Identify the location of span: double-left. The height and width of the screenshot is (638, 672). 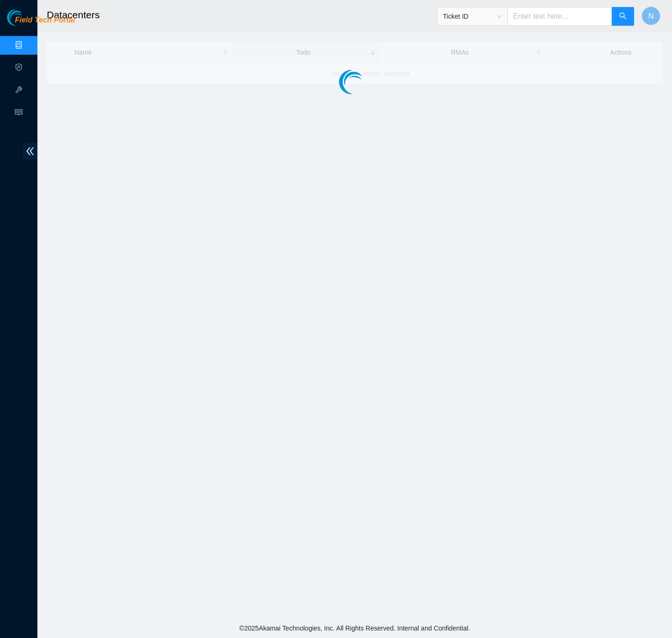
(30, 151).